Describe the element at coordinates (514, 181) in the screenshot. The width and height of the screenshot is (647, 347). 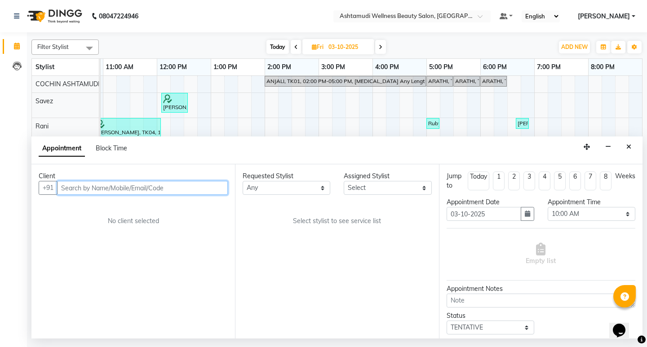
I see `li: 2` at that location.